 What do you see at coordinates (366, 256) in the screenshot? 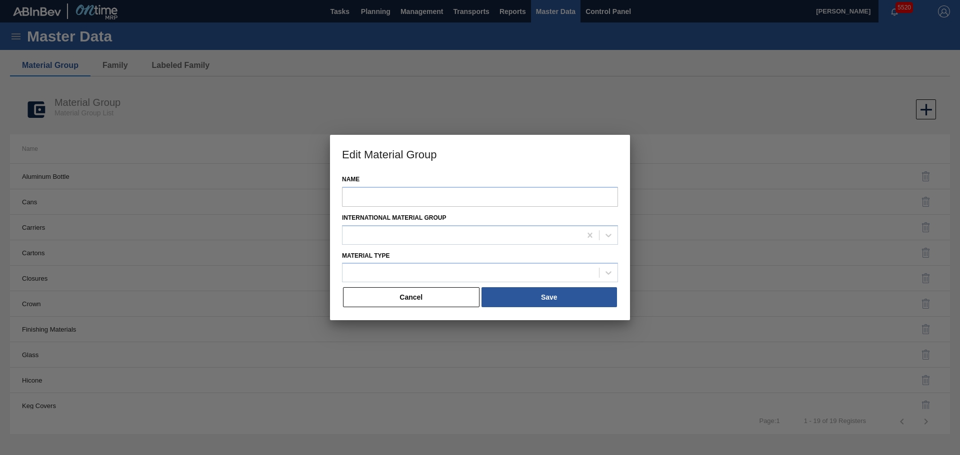
I see `label: Material Type` at bounding box center [366, 256].